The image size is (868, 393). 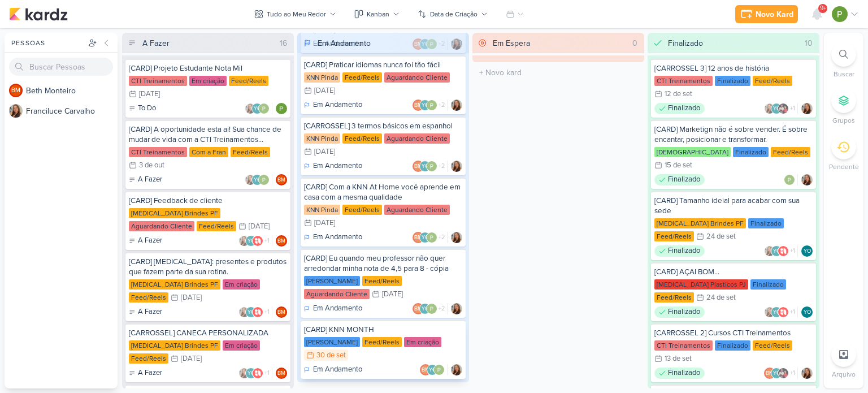 I want to click on div: Colaboradores: Franciluce Carvalho, Yasmin Oliveira, Allegra Plásticos e Brindes Personalizados, ..., so click(x=781, y=251).